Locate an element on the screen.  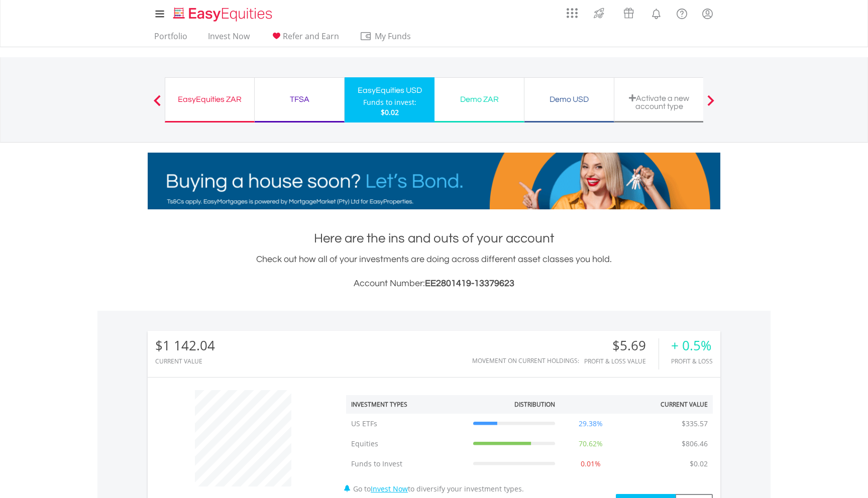
div: Check out how all of your investments are doing across different asset classes you hold. is located at coordinates (434, 272).